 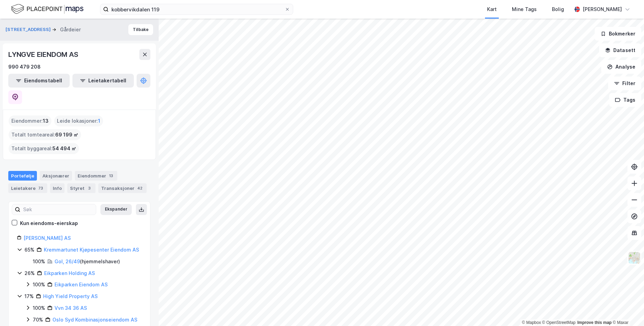 I want to click on div: Styret, so click(x=81, y=188).